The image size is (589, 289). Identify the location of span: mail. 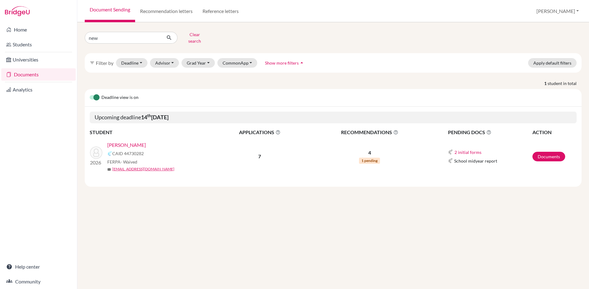
(109, 169).